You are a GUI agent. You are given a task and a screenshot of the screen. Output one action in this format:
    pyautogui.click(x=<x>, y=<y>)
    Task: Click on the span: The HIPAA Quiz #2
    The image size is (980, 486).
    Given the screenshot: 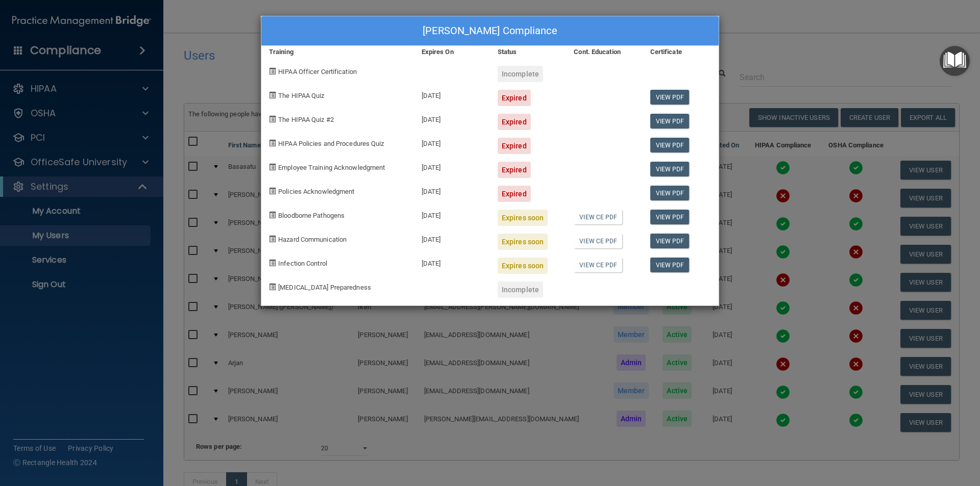 What is the action you would take?
    pyautogui.click(x=306, y=119)
    